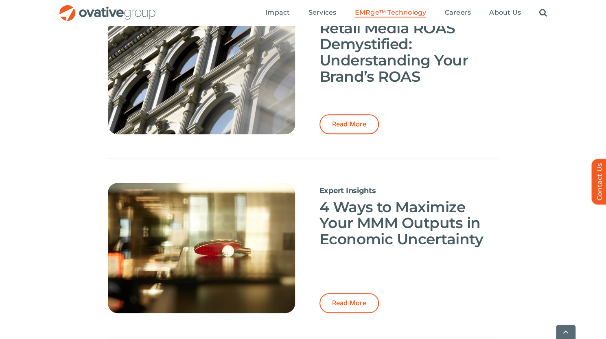 This screenshot has width=606, height=339. Describe the element at coordinates (457, 13) in the screenshot. I see `span: Careers` at that location.